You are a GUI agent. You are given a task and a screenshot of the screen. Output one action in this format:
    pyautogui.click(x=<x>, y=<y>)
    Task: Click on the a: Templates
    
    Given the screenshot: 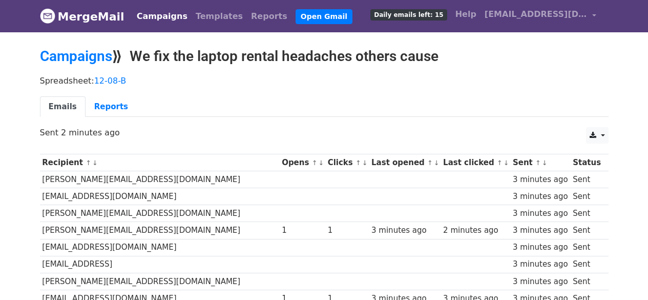 What is the action you would take?
    pyautogui.click(x=219, y=16)
    